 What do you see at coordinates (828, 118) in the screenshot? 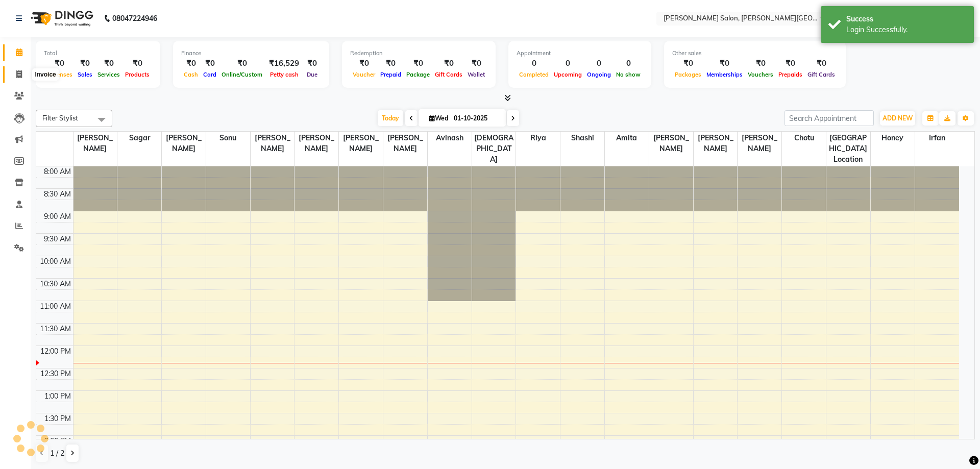
I see `input: Search Appointment` at bounding box center [828, 118].